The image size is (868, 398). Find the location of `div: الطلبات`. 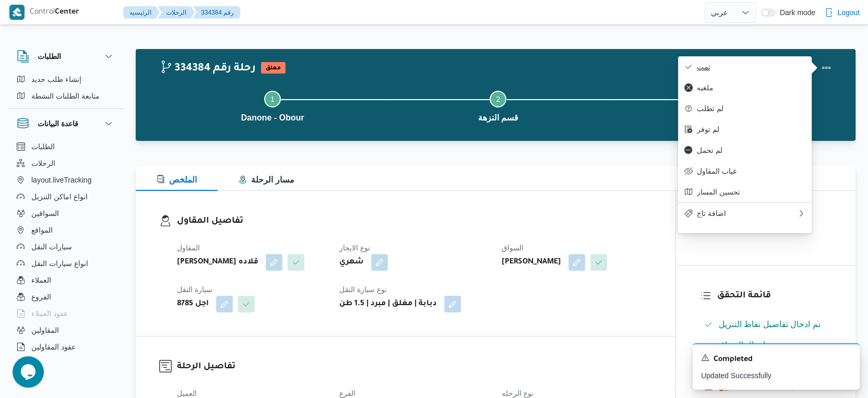

div: الطلبات is located at coordinates (66, 90).